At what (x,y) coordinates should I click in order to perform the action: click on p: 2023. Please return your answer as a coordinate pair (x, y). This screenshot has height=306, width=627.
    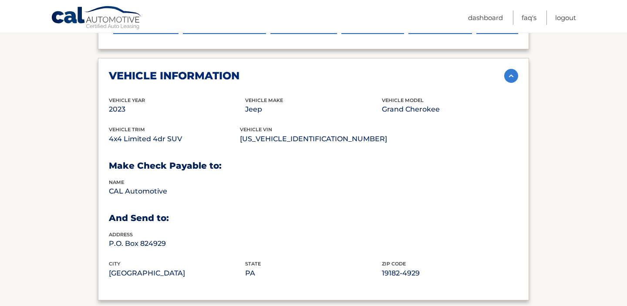
    Looking at the image, I should click on (177, 109).